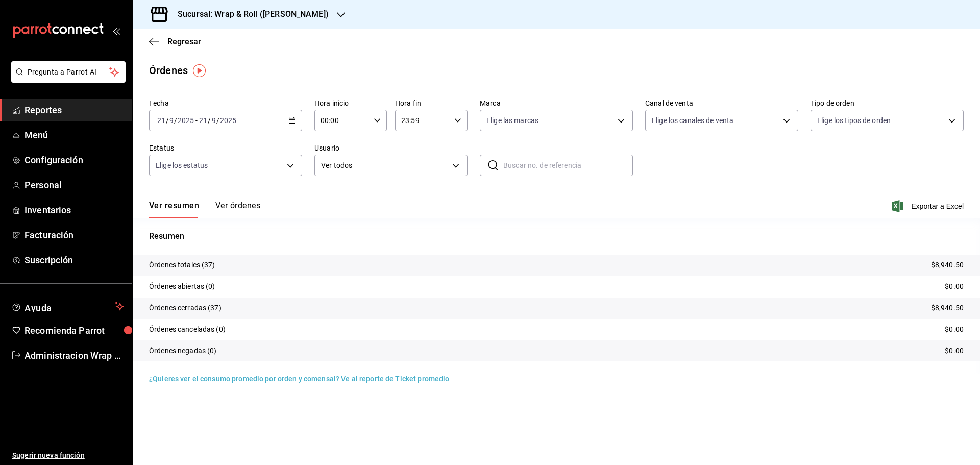  I want to click on button: Exportar a Excel, so click(928, 206).